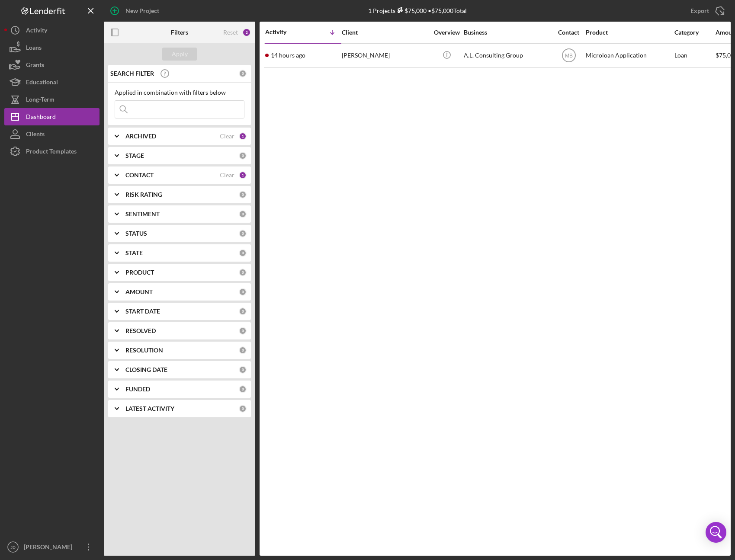 The height and width of the screenshot is (560, 735). What do you see at coordinates (52, 48) in the screenshot?
I see `a: Loans` at bounding box center [52, 48].